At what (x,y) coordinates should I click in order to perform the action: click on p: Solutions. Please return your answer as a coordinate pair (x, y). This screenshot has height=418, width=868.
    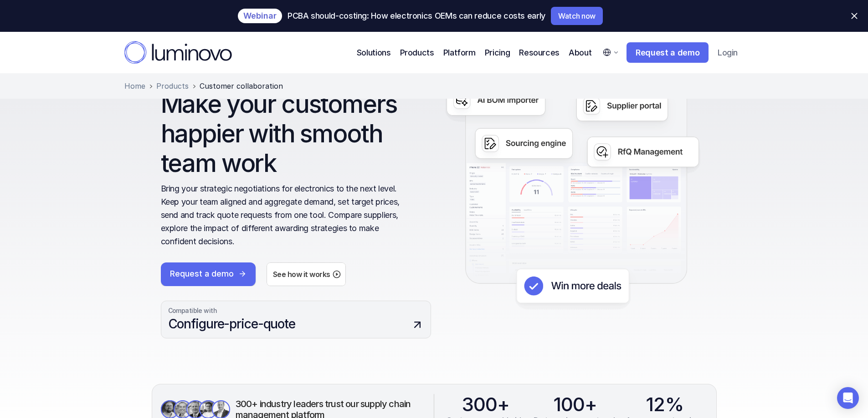
    Looking at the image, I should click on (374, 53).